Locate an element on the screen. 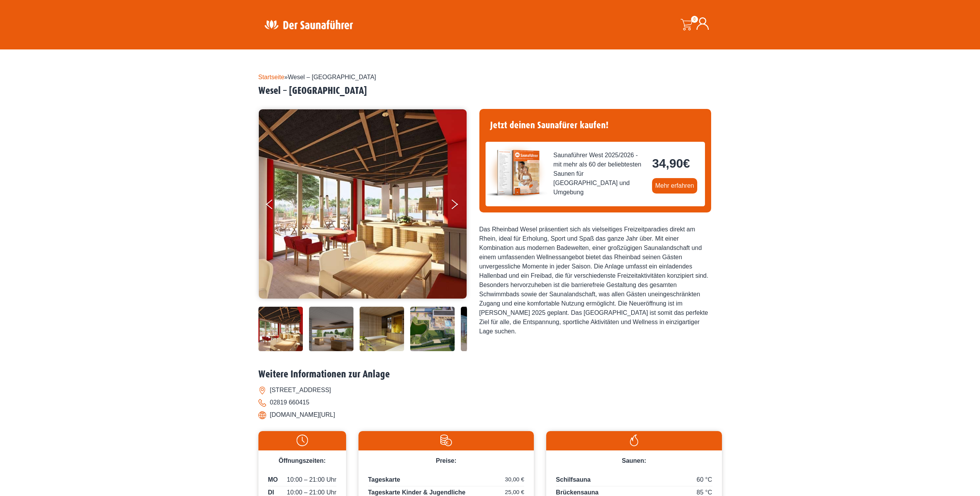 The height and width of the screenshot is (496, 980). img: Preise-weiss.svg is located at coordinates (446, 440).